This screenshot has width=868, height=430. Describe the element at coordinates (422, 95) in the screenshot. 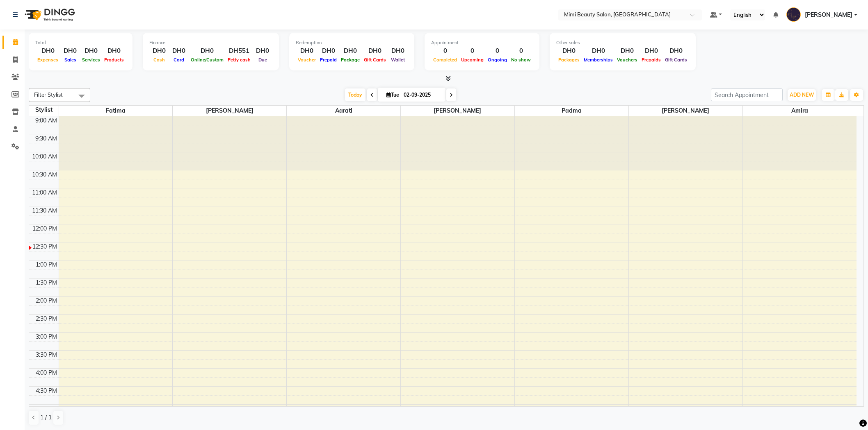

I see `input: 2025-09-02` at that location.